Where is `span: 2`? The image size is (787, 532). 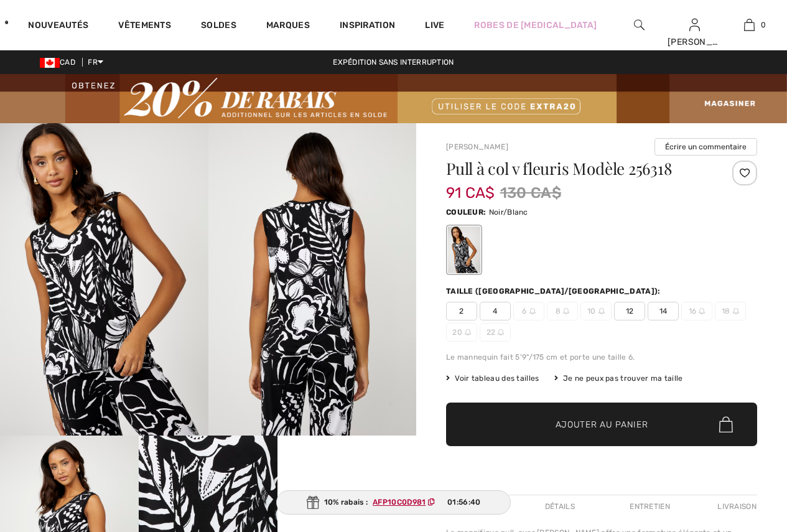
span: 2 is located at coordinates (461, 311).